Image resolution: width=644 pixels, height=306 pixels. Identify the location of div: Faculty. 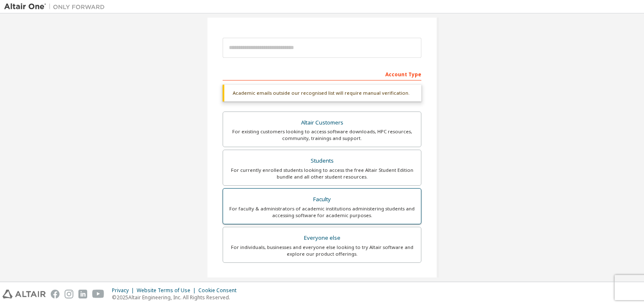
(322, 200).